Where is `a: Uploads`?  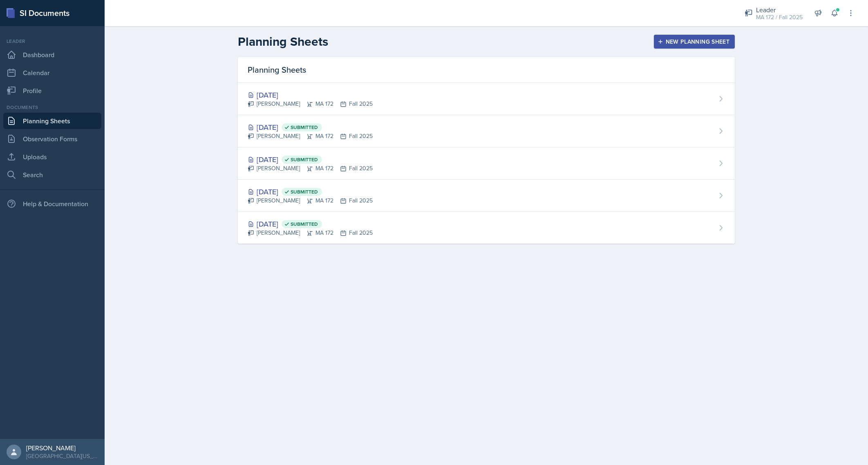 a: Uploads is located at coordinates (52, 157).